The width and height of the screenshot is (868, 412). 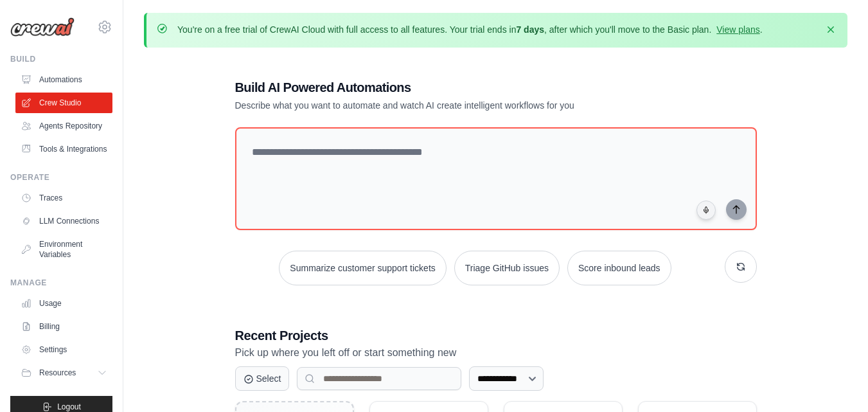 What do you see at coordinates (63, 198) in the screenshot?
I see `a: Traces` at bounding box center [63, 198].